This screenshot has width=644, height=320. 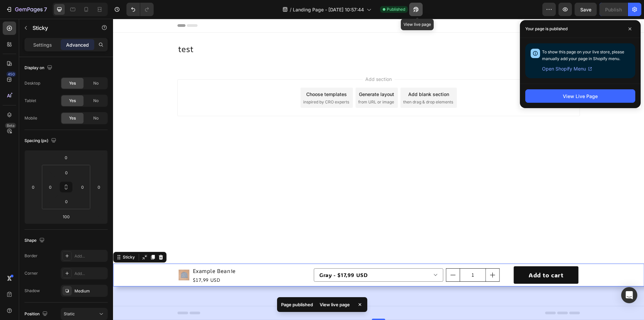 I want to click on div: Corner, so click(x=31, y=273).